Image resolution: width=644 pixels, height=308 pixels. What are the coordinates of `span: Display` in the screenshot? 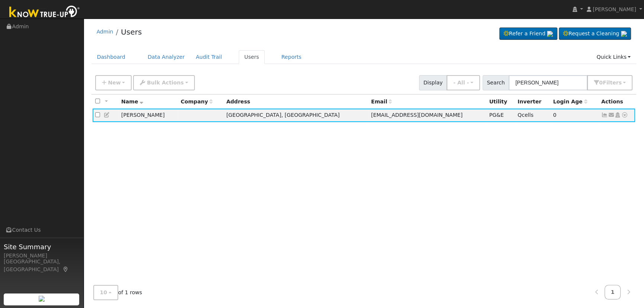 It's located at (433, 83).